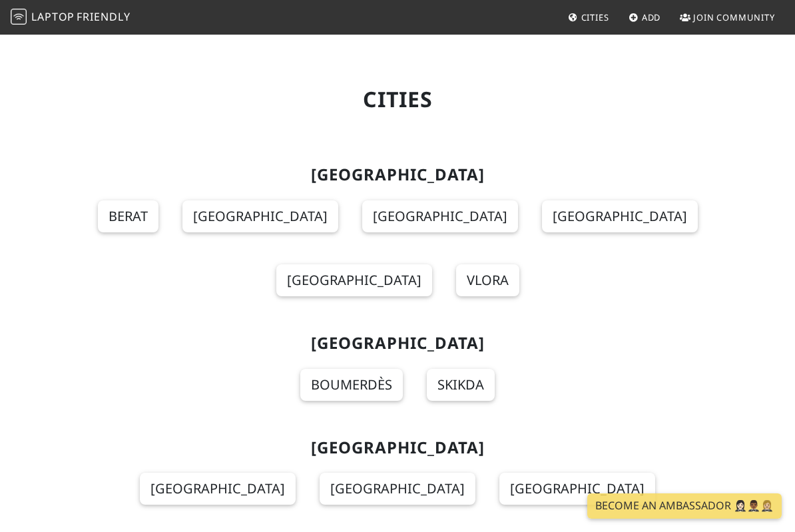  Describe the element at coordinates (734, 17) in the screenshot. I see `span: Join Community` at that location.